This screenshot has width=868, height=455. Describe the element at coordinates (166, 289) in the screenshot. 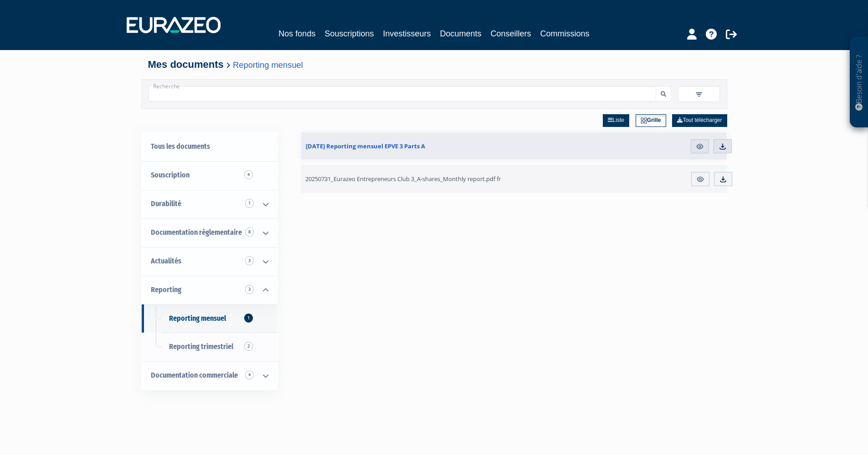

I see `span: Reporting` at that location.